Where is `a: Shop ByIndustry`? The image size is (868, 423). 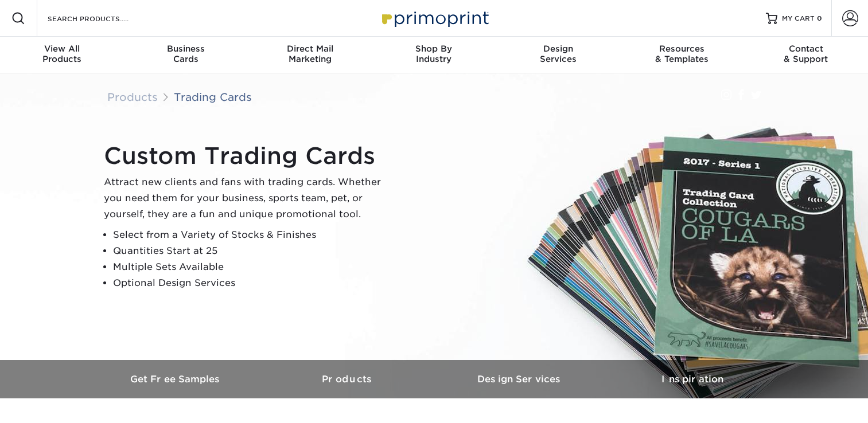 a: Shop ByIndustry is located at coordinates (433, 55).